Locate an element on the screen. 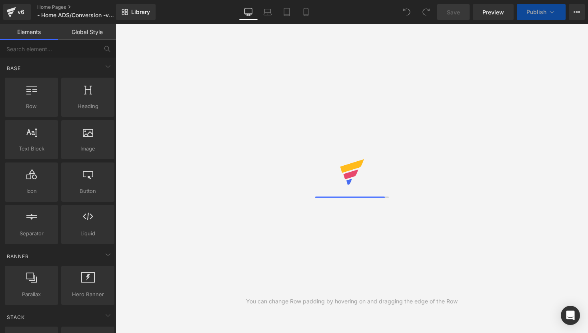 The image size is (588, 333). span: Hero Banner is located at coordinates (88, 294).